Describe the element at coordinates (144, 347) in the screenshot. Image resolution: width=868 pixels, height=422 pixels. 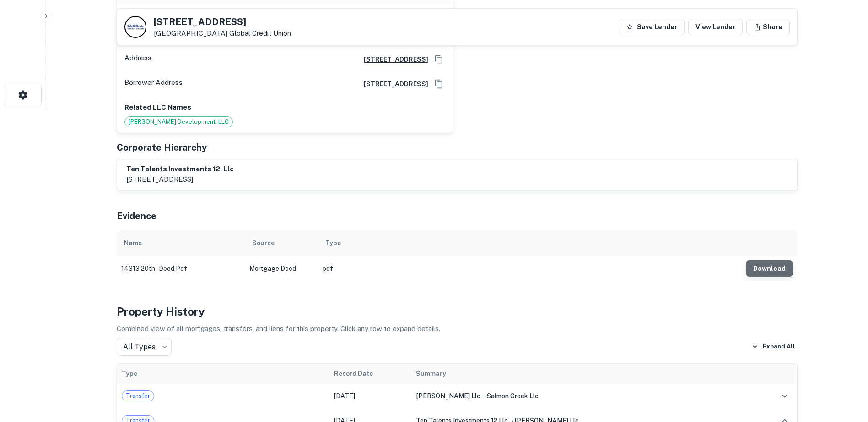
I see `div: All Types` at that location.